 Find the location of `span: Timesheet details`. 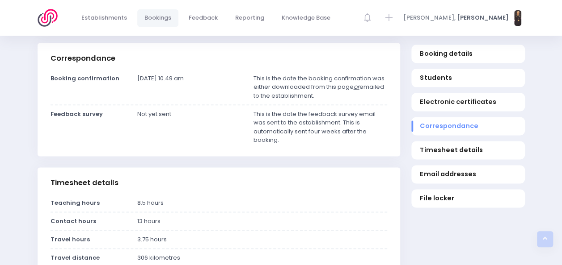

span: Timesheet details is located at coordinates (468, 150).